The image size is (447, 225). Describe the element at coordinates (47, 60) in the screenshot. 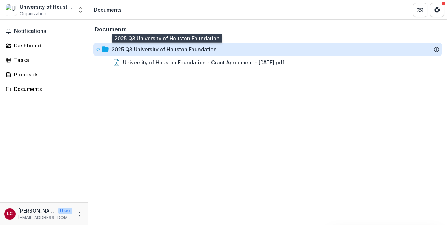

I see `div: Tasks` at that location.